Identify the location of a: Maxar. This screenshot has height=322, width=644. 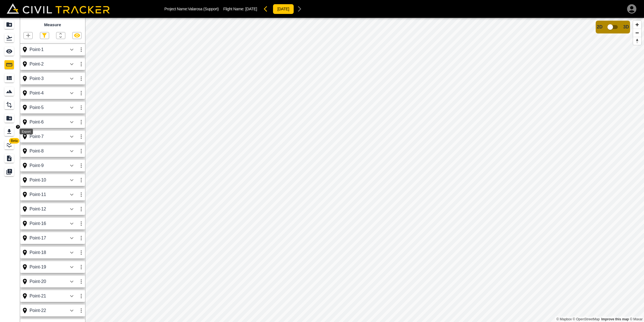
(636, 319).